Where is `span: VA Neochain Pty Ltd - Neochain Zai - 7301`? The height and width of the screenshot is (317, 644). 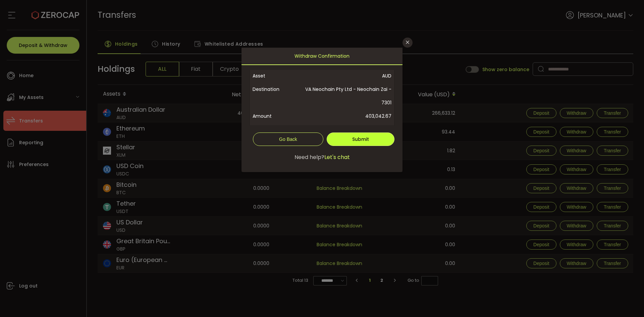
span: VA Neochain Pty Ltd - Neochain Zai - 7301 is located at coordinates (343, 96).